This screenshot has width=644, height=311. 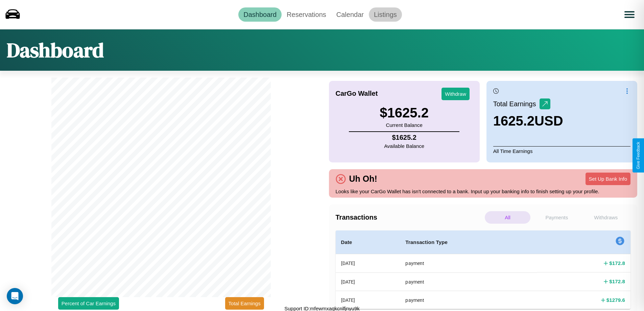 I want to click on button: Withdraw, so click(x=455, y=94).